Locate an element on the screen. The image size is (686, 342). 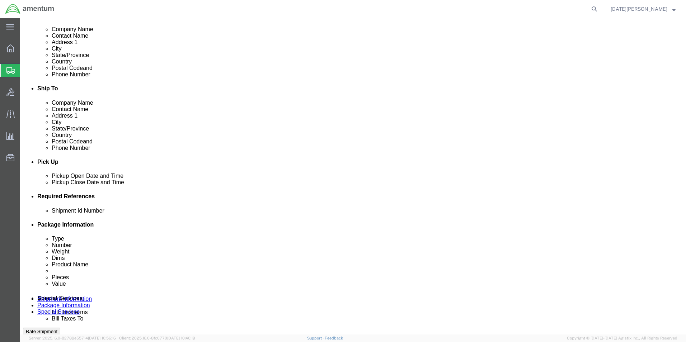
span: Noel Arrieta is located at coordinates (639, 9).